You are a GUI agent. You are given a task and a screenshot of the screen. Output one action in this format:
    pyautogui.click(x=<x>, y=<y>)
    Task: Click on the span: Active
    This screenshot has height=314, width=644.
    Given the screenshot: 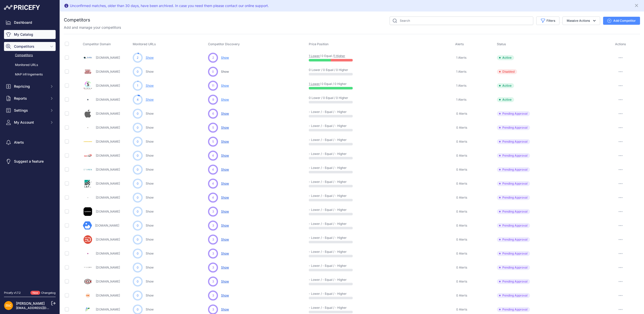 What is the action you would take?
    pyautogui.click(x=505, y=58)
    